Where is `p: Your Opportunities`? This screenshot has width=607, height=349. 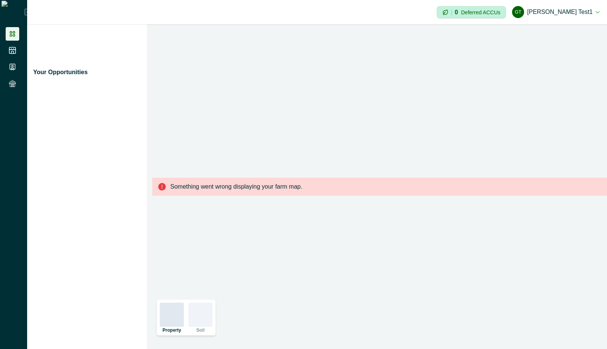
p: Your Opportunities is located at coordinates (60, 72).